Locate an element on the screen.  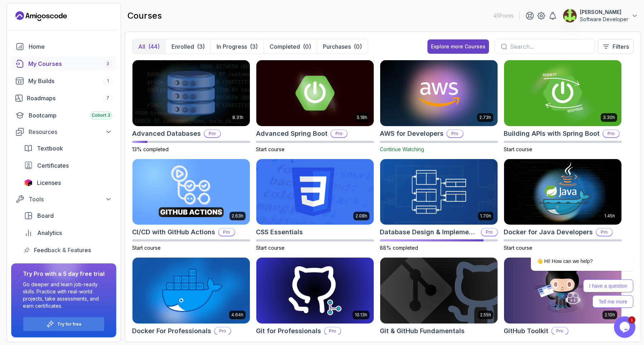
div: (3) is located at coordinates (254, 47).